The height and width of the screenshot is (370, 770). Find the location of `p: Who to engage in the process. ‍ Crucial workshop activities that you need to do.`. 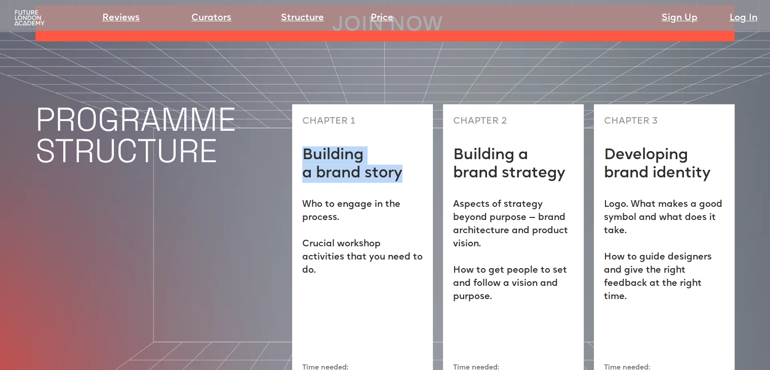

p: Who to engage in the process. ‍ Crucial workshop activities that you need to do. is located at coordinates (363, 238).